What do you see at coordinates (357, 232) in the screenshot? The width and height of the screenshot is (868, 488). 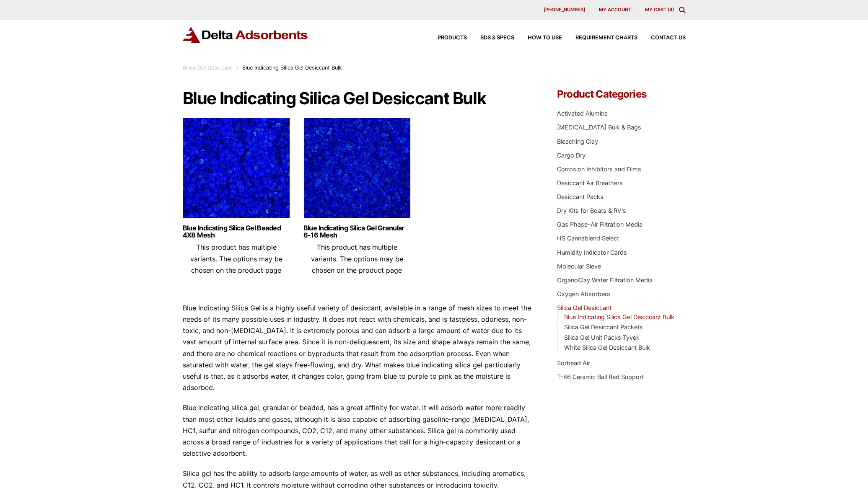 I see `a: Blue Indicating Silica Gel Granular 6-16 Mesh` at bounding box center [357, 232].